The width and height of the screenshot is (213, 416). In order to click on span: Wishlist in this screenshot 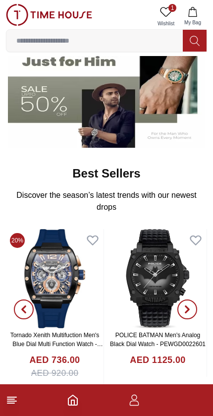, I will do `click(166, 23)`.